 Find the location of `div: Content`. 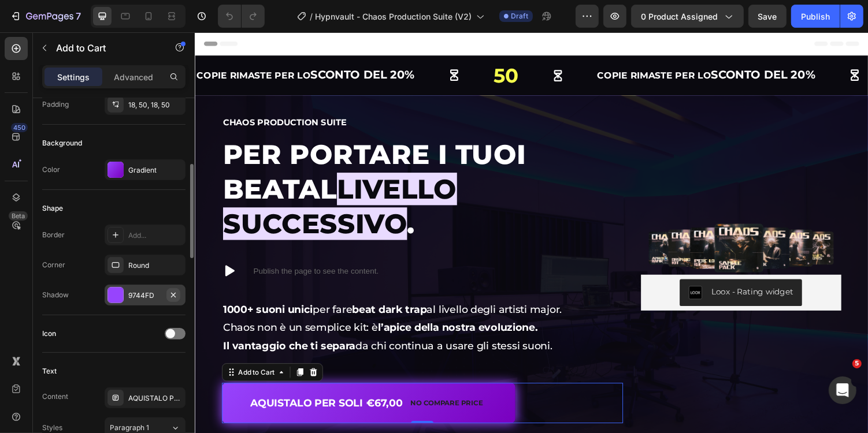

div: Content is located at coordinates (55, 397).